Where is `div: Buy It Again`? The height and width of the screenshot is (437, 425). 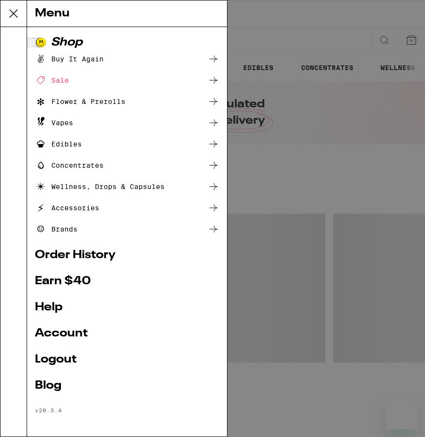
div: Buy It Again is located at coordinates (69, 59).